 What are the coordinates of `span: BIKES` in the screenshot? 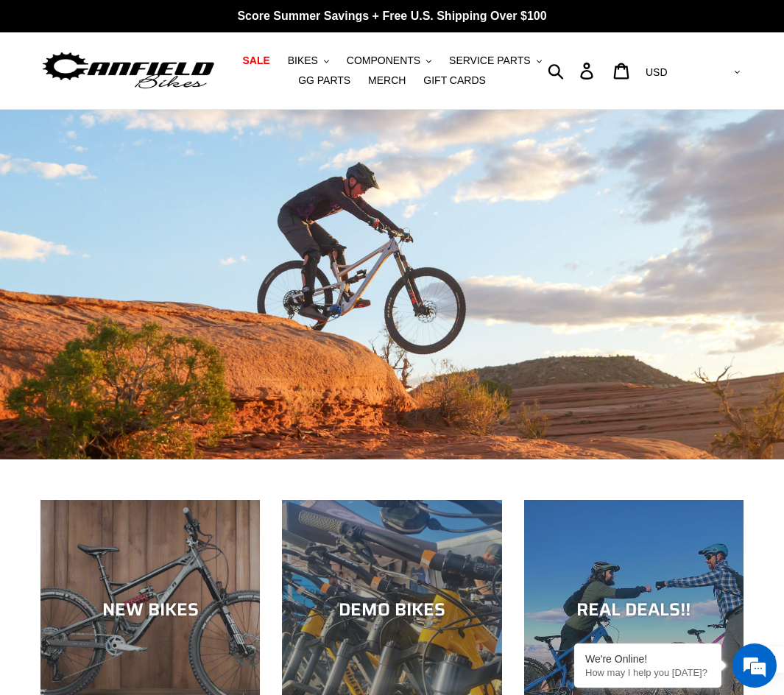 It's located at (302, 60).